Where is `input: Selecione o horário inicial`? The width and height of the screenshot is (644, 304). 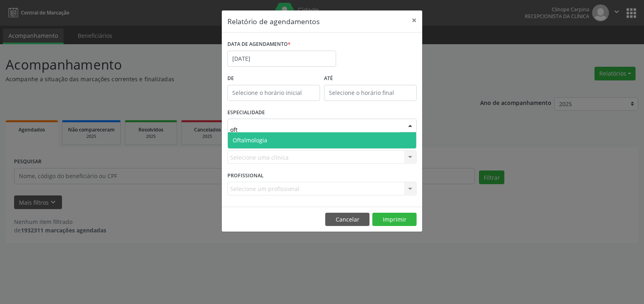 input: Selecione o horário inicial is located at coordinates (274, 93).